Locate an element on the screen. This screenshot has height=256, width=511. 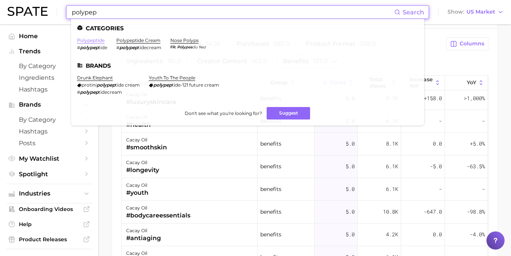
div: #antiaging is located at coordinates (144, 238).